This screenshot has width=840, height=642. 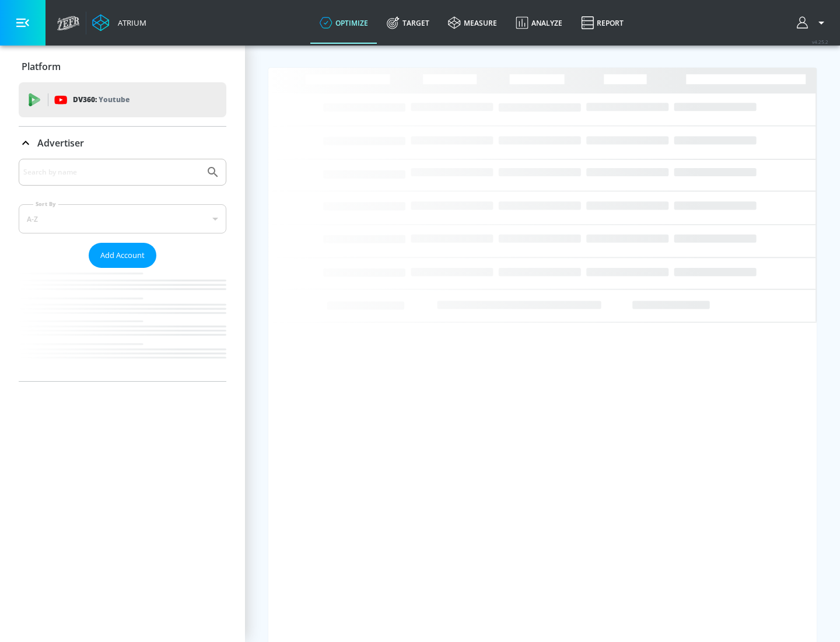 I want to click on span: v 4.25.2, so click(x=820, y=42).